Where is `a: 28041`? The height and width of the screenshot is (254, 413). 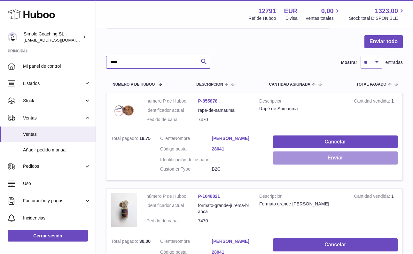 a: 28041 is located at coordinates (238, 149).